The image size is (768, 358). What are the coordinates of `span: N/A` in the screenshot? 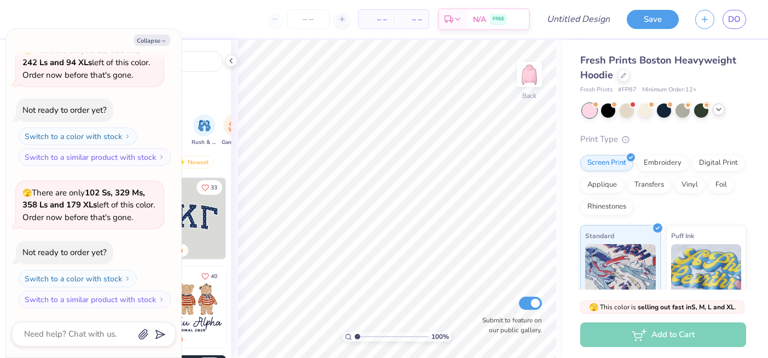 It's located at (479, 19).